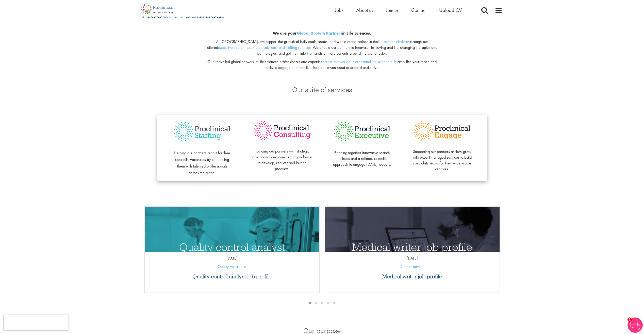  Describe the element at coordinates (282, 130) in the screenshot. I see `img: Proclinical Consulting` at that location.